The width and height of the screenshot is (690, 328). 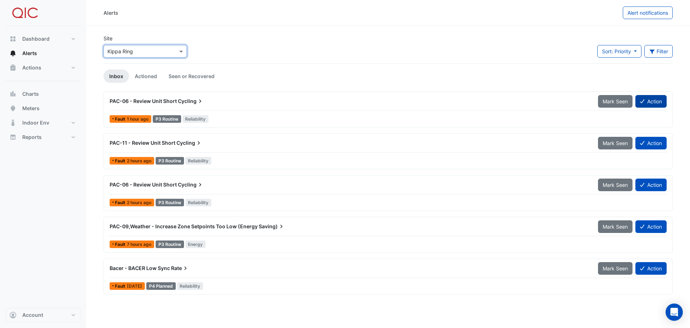 What do you see at coordinates (648, 13) in the screenshot?
I see `button: Alert notifications` at bounding box center [648, 13].